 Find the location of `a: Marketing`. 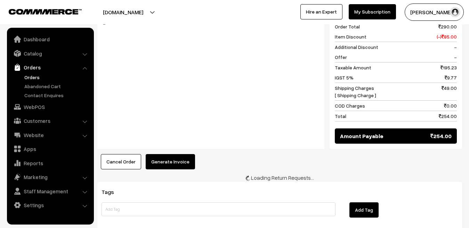

a: Marketing is located at coordinates (50, 177).